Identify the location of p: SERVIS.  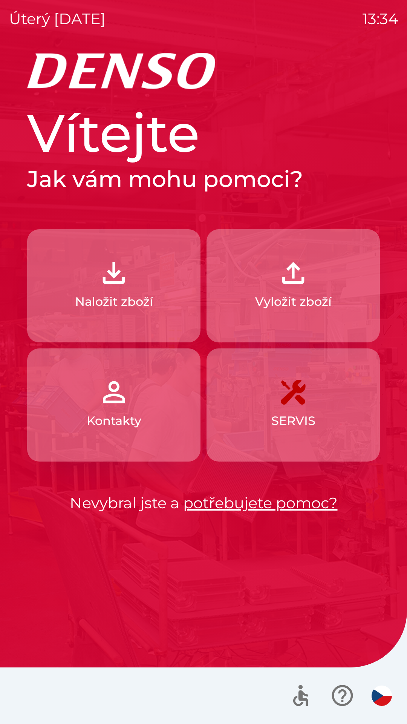
(293, 421).